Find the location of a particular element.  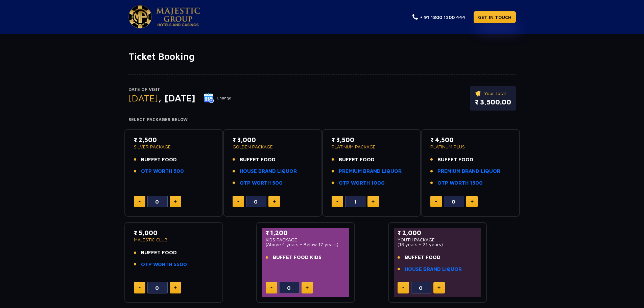

p: SILVER PACKAGE is located at coordinates (174, 147).